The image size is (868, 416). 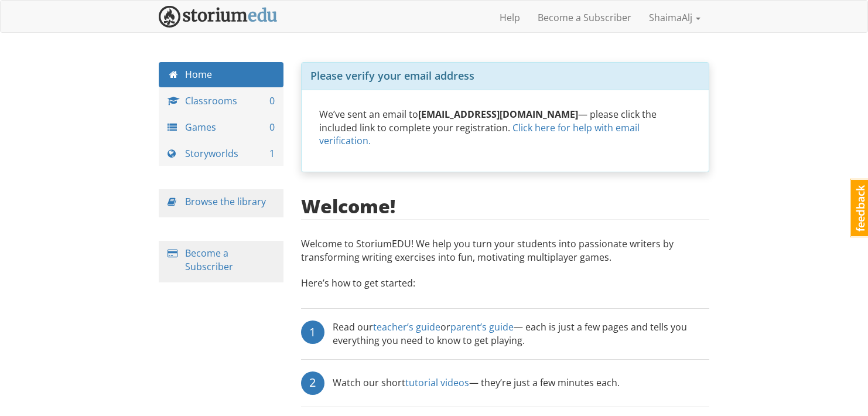 What do you see at coordinates (313, 332) in the screenshot?
I see `div: 1` at bounding box center [313, 332].